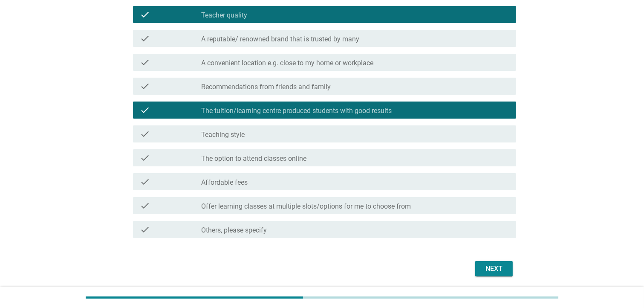  I want to click on button: Next, so click(494, 269).